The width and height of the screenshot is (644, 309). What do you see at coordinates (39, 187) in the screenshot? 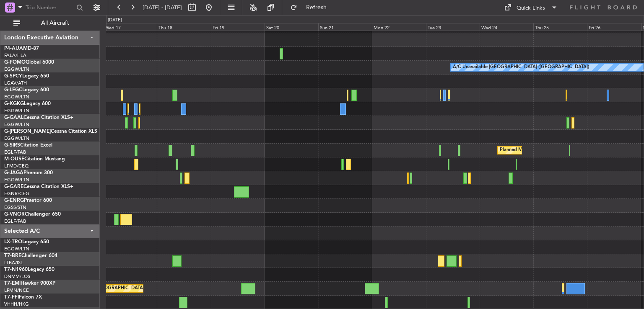
I see `a: G-GARECessna Citation XLS+` at bounding box center [39, 187].